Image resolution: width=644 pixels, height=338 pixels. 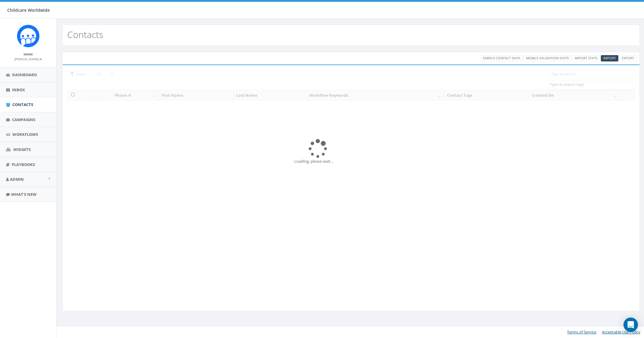 I want to click on span: Childcare Worldwide, so click(x=29, y=10).